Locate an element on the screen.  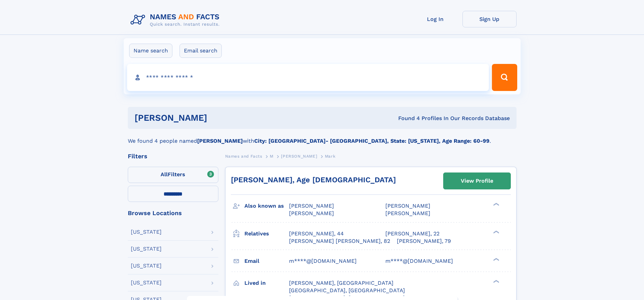
a: View Profile is located at coordinates (477, 181).